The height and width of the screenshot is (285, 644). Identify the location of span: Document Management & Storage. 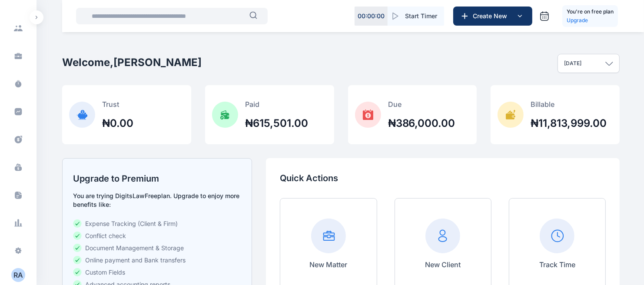
(134, 248).